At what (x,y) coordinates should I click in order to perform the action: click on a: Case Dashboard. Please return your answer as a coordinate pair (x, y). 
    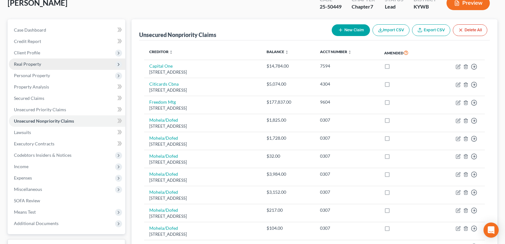
    Looking at the image, I should click on (67, 30).